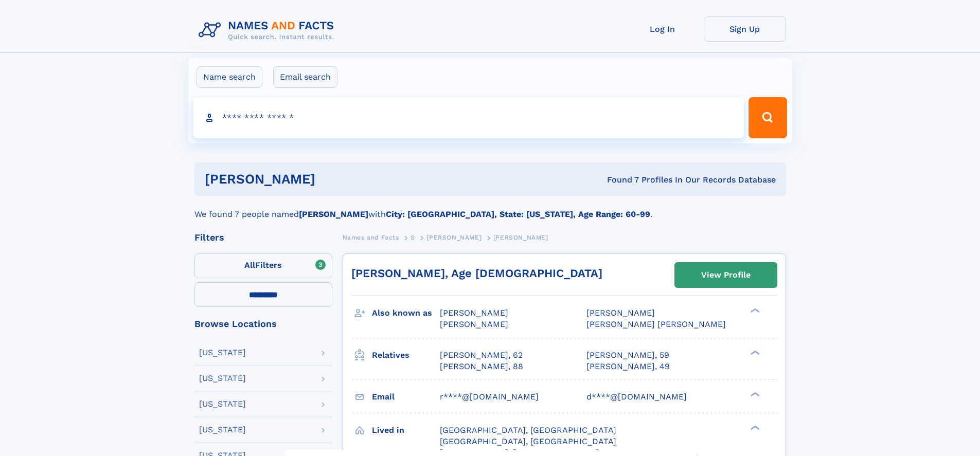  What do you see at coordinates (305, 77) in the screenshot?
I see `label: Email search` at bounding box center [305, 77].